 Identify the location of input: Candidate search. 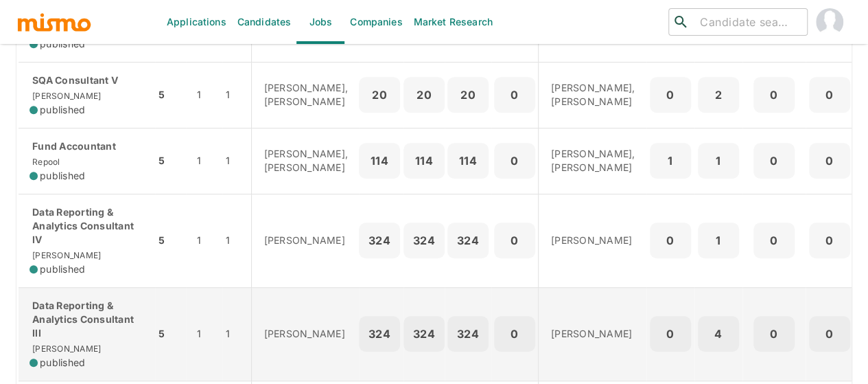
(748, 22).